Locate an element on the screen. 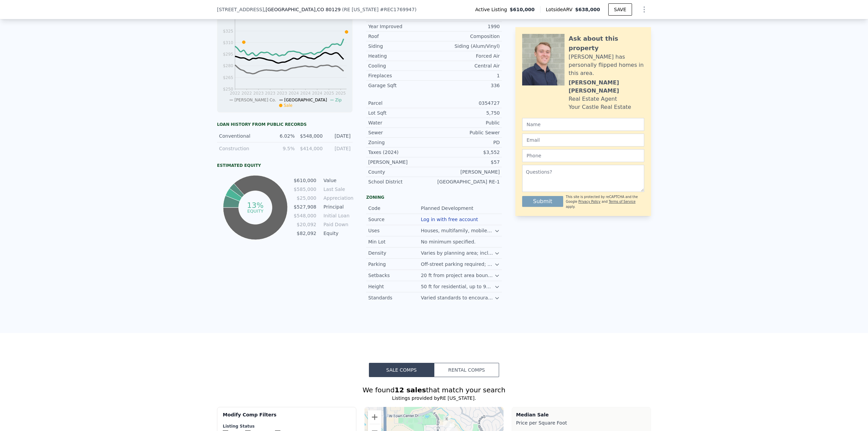  div: Lot Sqft is located at coordinates (401, 113).